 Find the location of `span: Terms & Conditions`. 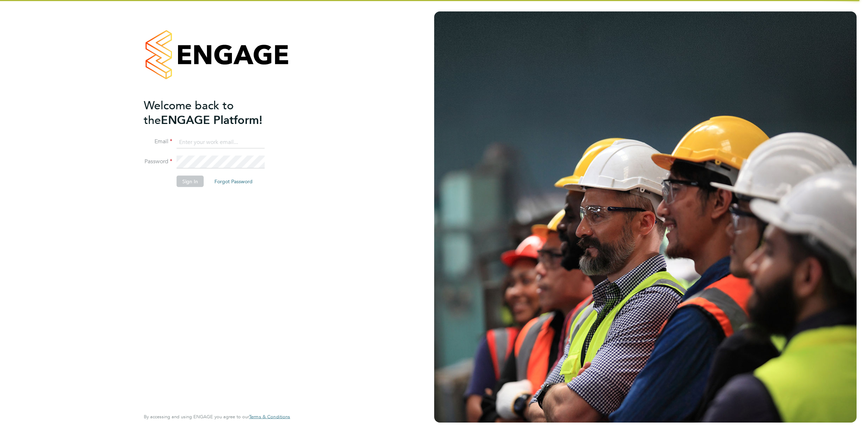

span: Terms & Conditions is located at coordinates (269, 416).